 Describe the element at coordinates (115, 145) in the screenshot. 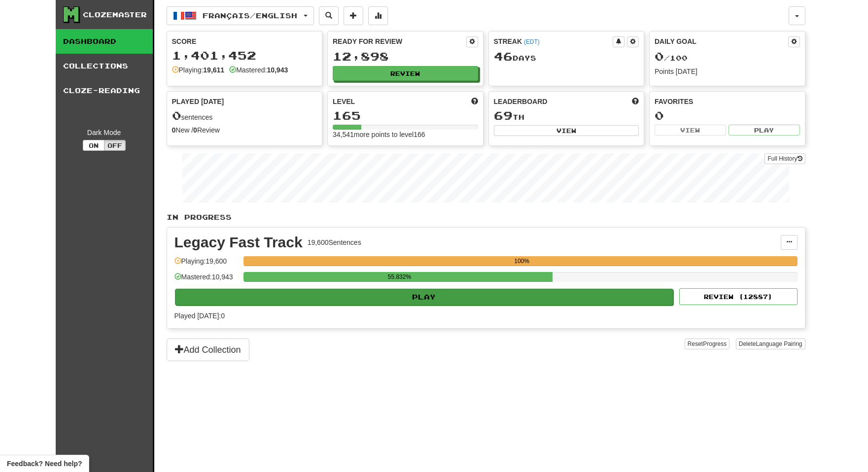

I see `button: Off` at that location.